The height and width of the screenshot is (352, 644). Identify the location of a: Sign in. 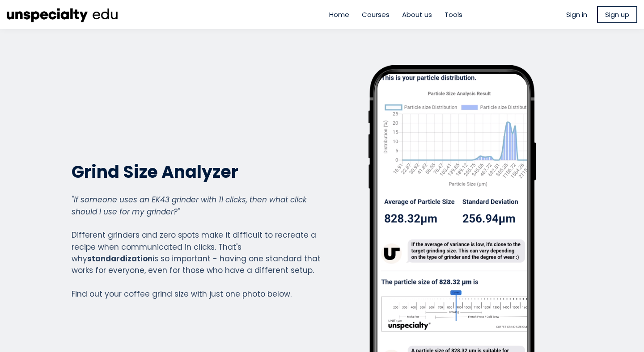
(577, 14).